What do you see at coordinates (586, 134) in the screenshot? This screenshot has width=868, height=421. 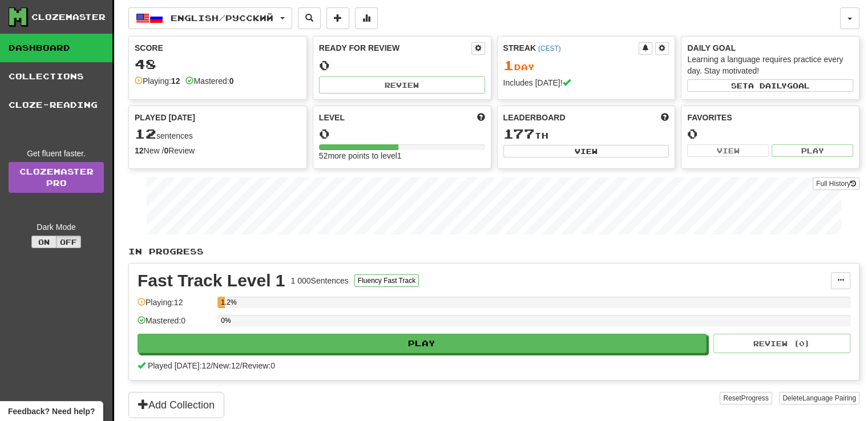 I see `div: th` at bounding box center [586, 134].